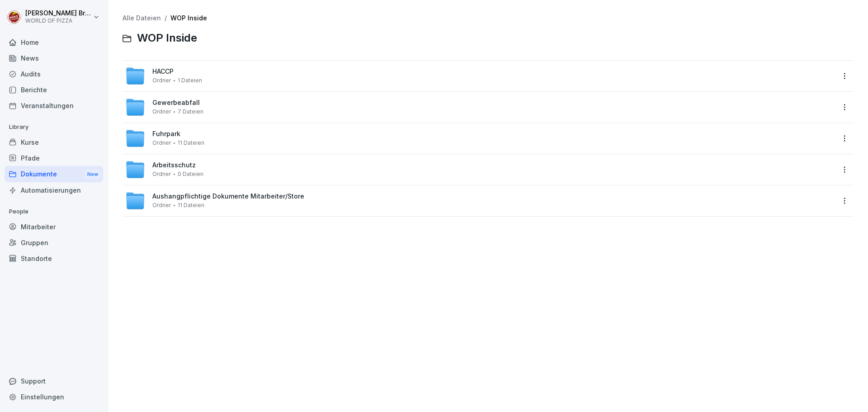 The image size is (868, 412). What do you see at coordinates (54, 174) in the screenshot?
I see `div: Dokumente` at bounding box center [54, 174].